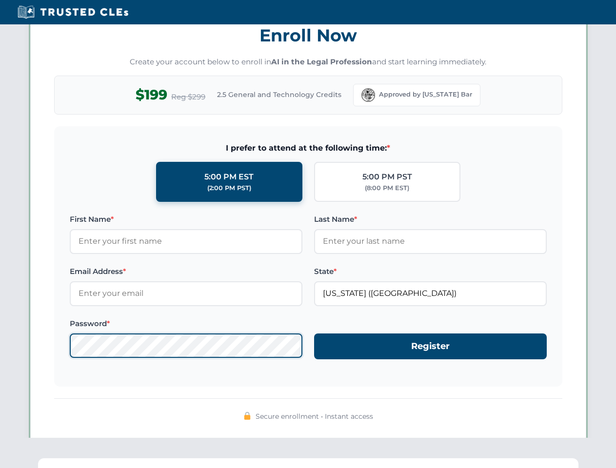 The width and height of the screenshot is (616, 468). Describe the element at coordinates (308, 148) in the screenshot. I see `span: I prefer to attend at the following time:` at that location.